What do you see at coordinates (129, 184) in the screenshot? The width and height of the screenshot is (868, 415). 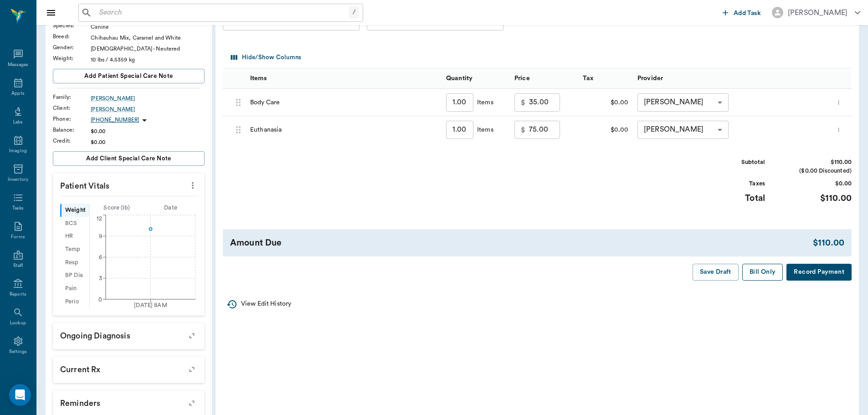 I see `p: Patient Vitals` at bounding box center [129, 184].